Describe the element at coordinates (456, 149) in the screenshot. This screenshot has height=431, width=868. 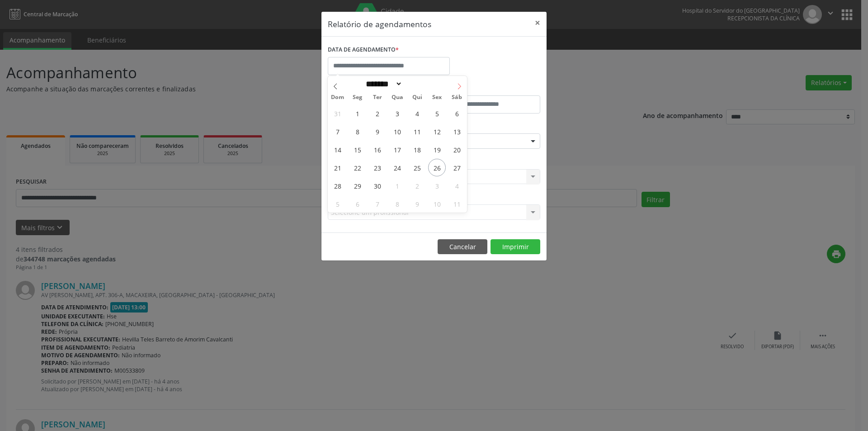
I see `span: Setembro 20, 2025` at that location.